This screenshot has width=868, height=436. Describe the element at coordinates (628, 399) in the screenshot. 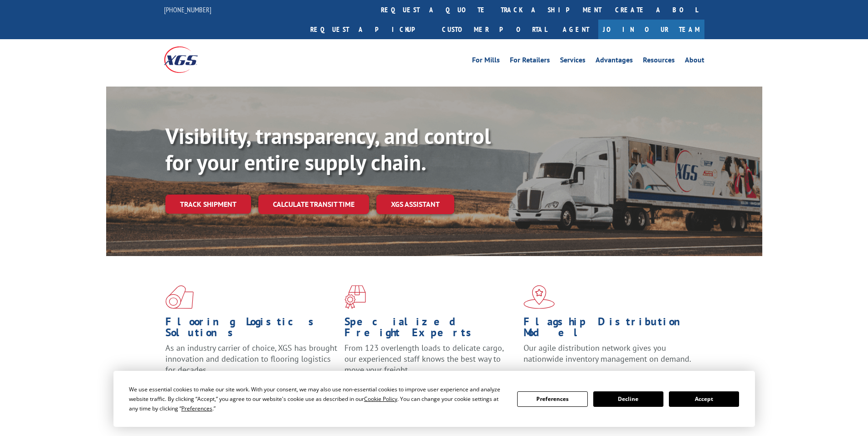

I see `button: Decline` at that location.